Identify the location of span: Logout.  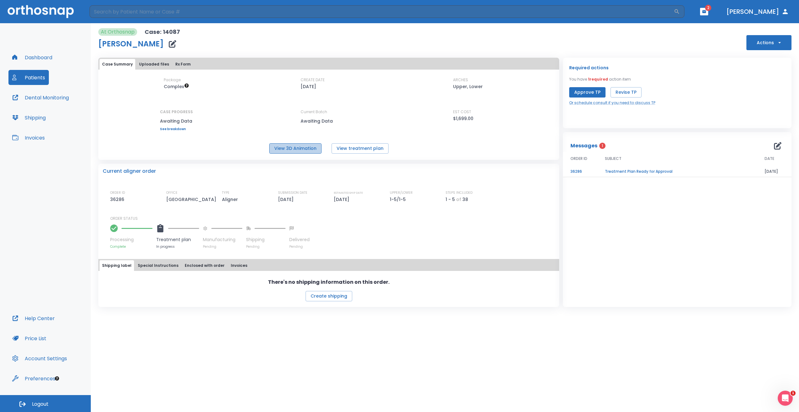
(40, 404).